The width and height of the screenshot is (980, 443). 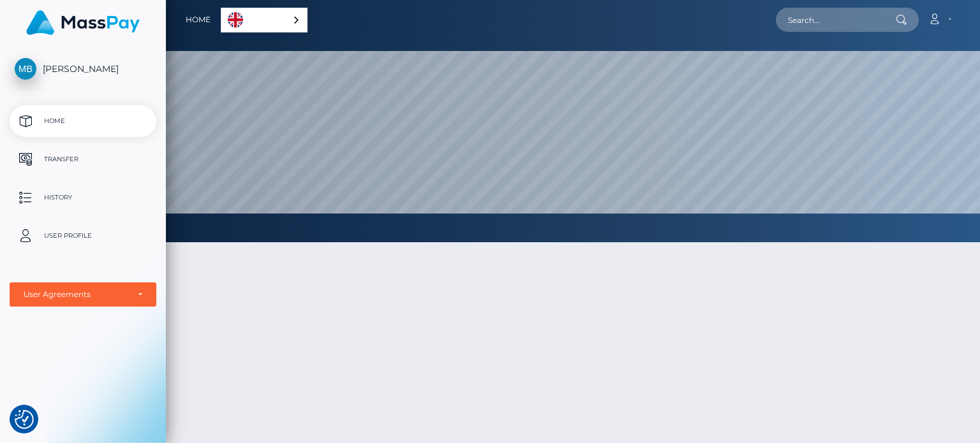 I want to click on img: MassPay, so click(x=83, y=22).